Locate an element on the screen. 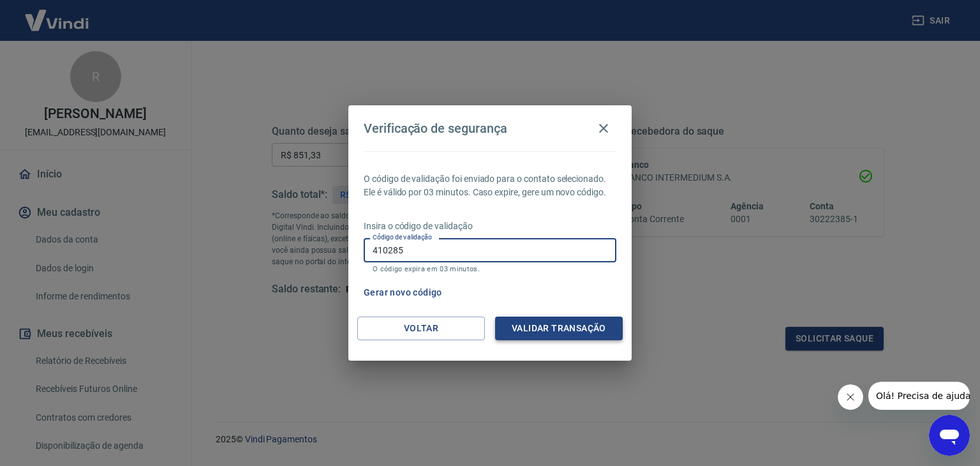 This screenshot has width=980, height=466. button: Validar transação is located at coordinates (559, 328).